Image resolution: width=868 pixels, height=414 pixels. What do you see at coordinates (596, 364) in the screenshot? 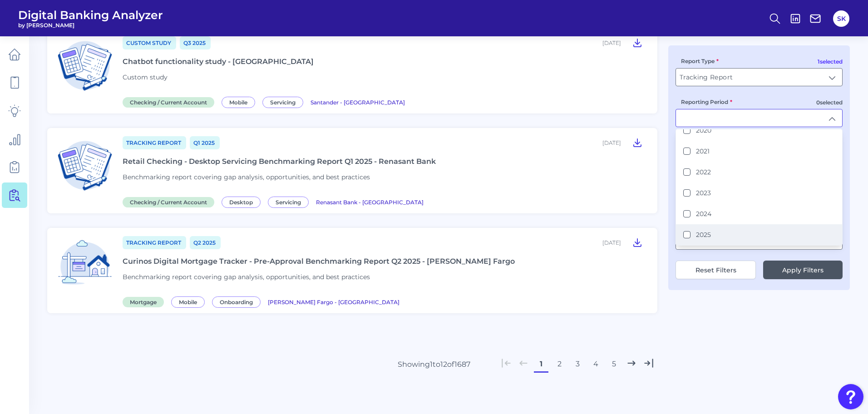
I see `button: 4` at bounding box center [596, 364].